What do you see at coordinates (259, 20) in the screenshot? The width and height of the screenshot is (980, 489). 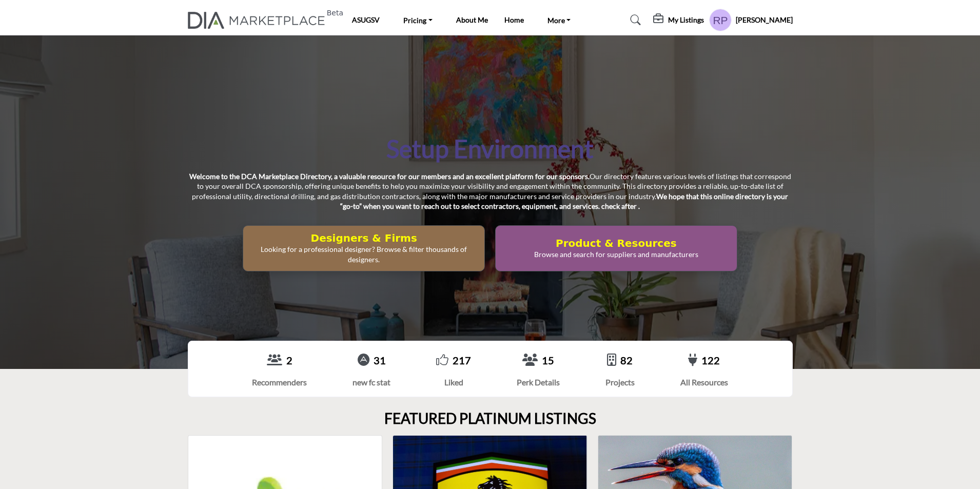 I see `a: Beta` at bounding box center [259, 20].